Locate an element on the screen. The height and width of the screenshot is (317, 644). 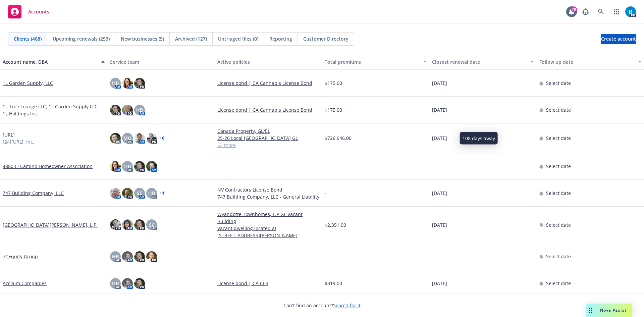
span: SC is located at coordinates (152, 225).